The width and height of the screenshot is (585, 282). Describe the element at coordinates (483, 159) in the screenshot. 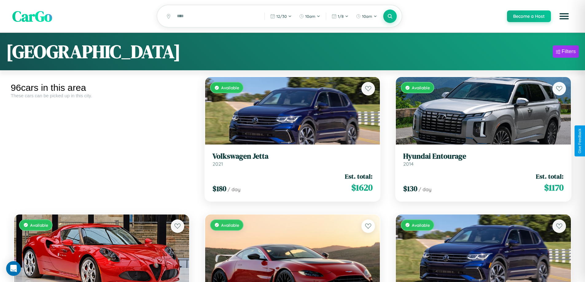

I see `a: Hyundai Entourage2014` at that location.